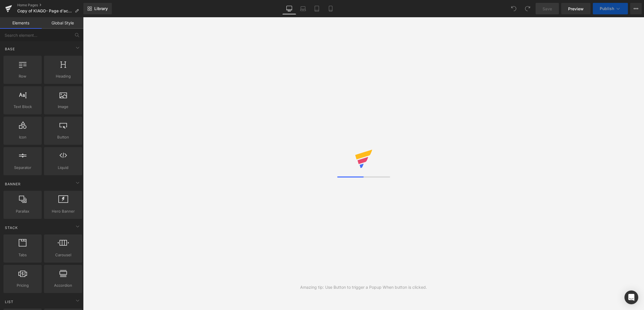  I want to click on a: Laptop, so click(303, 9).